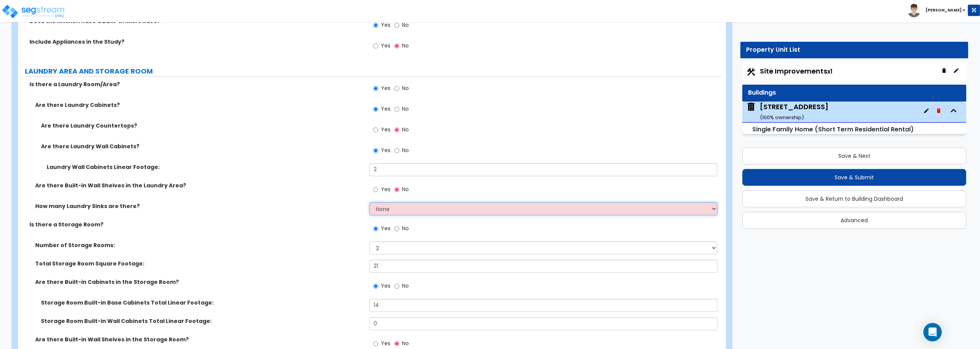  What do you see at coordinates (914, 10) in the screenshot?
I see `img: avatar.png` at bounding box center [914, 10].